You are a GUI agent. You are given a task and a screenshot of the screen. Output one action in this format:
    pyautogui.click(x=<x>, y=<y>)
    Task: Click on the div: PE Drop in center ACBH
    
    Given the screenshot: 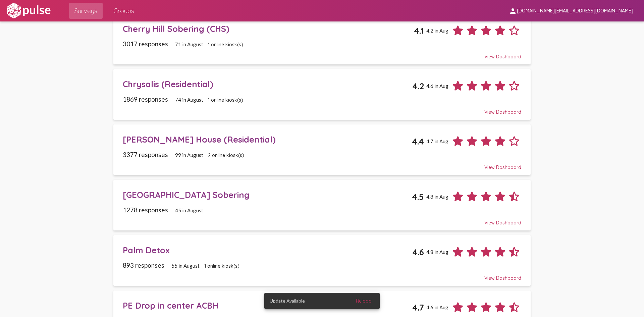 What is the action you would take?
    pyautogui.click(x=268, y=306)
    